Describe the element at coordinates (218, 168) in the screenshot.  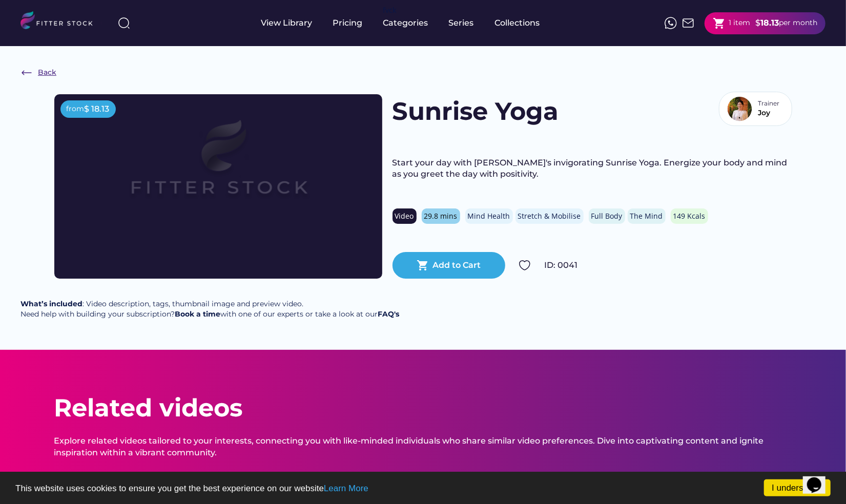
I see `img: Frame%2079%20%281%29.svg` at that location.